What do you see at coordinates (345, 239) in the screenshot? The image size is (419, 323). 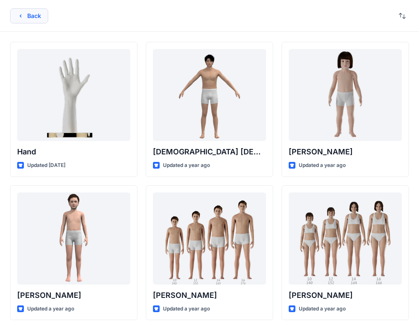 I see `a: Brenda` at bounding box center [345, 239].